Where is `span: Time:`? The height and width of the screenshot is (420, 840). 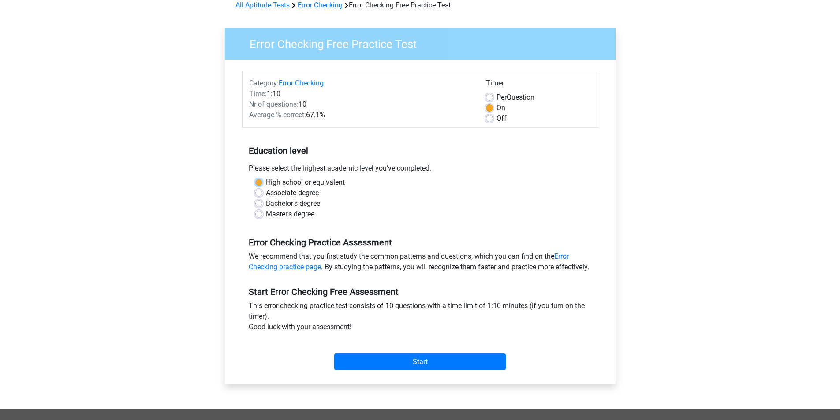 span: Time: is located at coordinates (258, 93).